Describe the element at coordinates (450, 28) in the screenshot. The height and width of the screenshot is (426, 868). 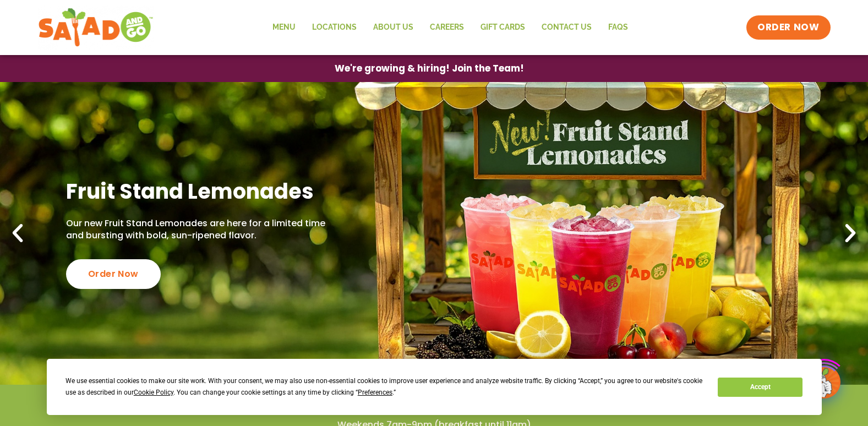
I see `nav: Menu` at that location.